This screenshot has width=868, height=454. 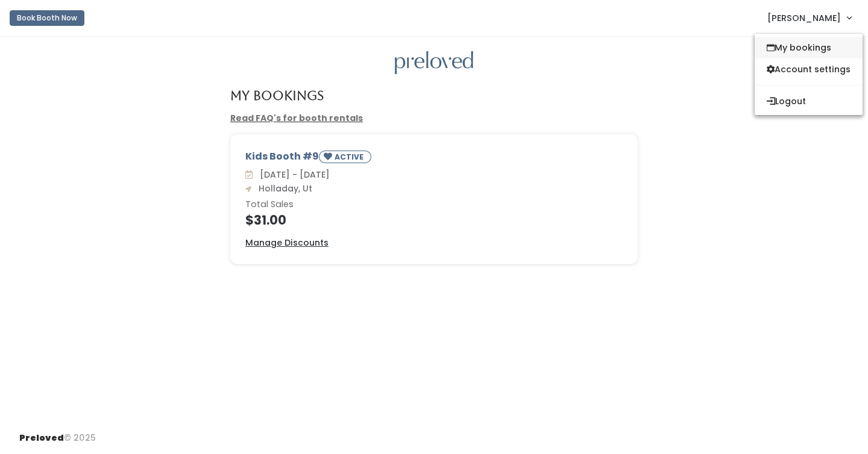 I want to click on a: Read FAQ's for booth rentals, so click(x=297, y=118).